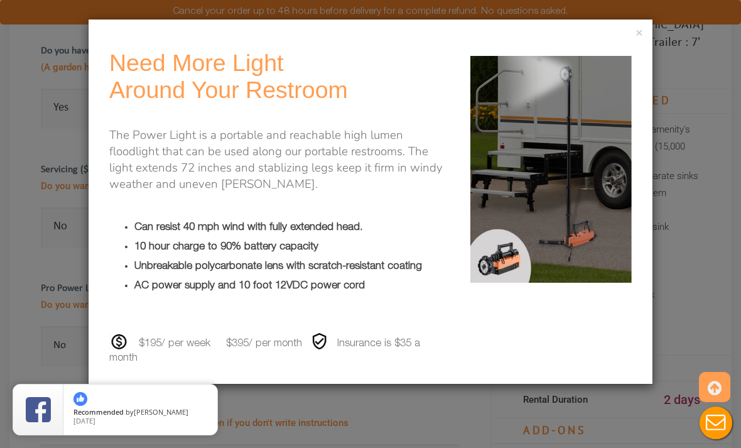  I want to click on span: Recommended, so click(99, 411).